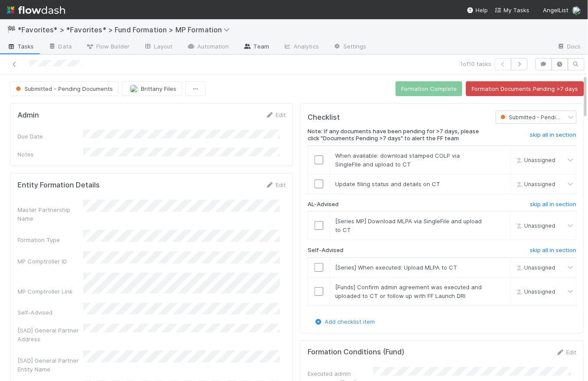 The height and width of the screenshot is (381, 588). Describe the element at coordinates (388, 184) in the screenshot. I see `span: Update filing status and details on CT` at that location.